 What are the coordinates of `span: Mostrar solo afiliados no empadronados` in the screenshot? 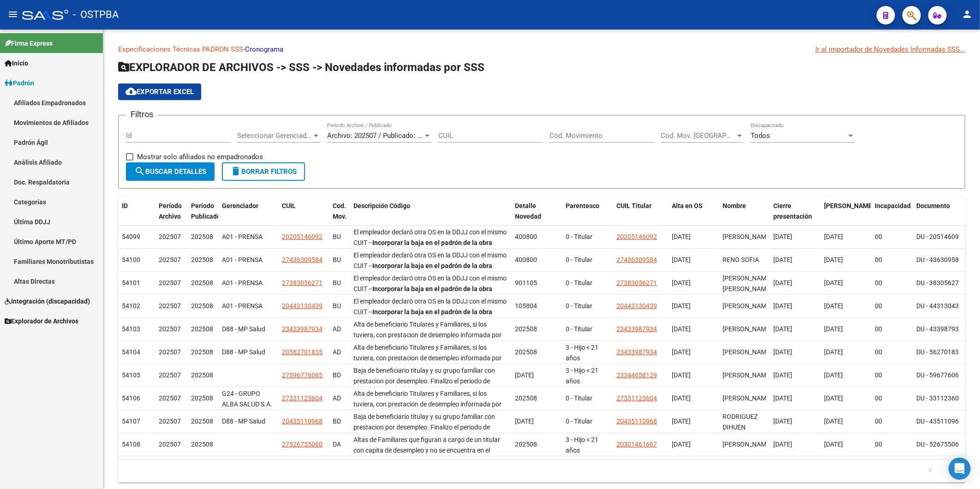 It's located at (200, 157).